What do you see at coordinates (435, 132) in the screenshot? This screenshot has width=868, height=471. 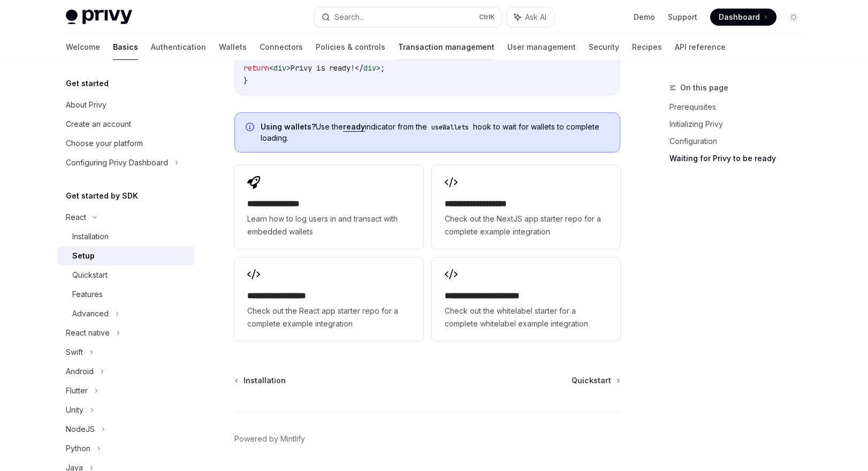 I see `span: Use the indicator from the hook to wait for wallets to complete loading.` at bounding box center [435, 132].